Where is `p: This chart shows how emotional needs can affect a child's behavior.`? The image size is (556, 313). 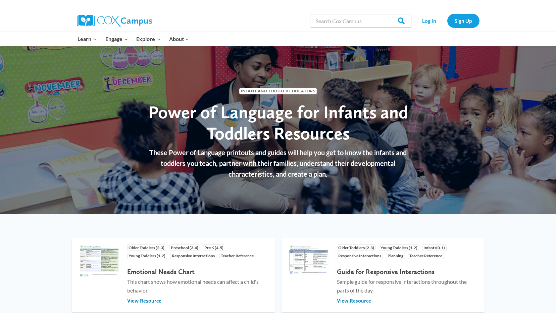 p: This chart shows how emotional needs can affect a child's behavior. is located at coordinates (198, 286).